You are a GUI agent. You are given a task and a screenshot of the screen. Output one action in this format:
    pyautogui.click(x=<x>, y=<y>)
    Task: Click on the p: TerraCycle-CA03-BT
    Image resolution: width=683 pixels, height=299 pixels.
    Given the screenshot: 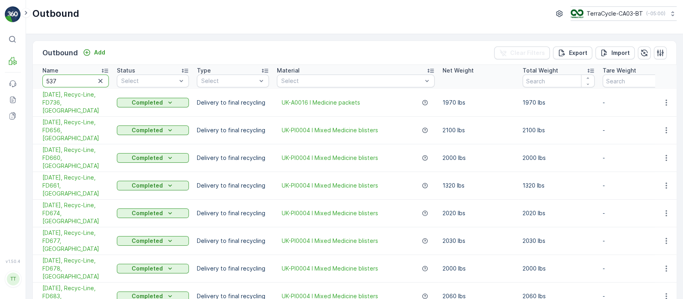 What is the action you would take?
    pyautogui.click(x=615, y=14)
    